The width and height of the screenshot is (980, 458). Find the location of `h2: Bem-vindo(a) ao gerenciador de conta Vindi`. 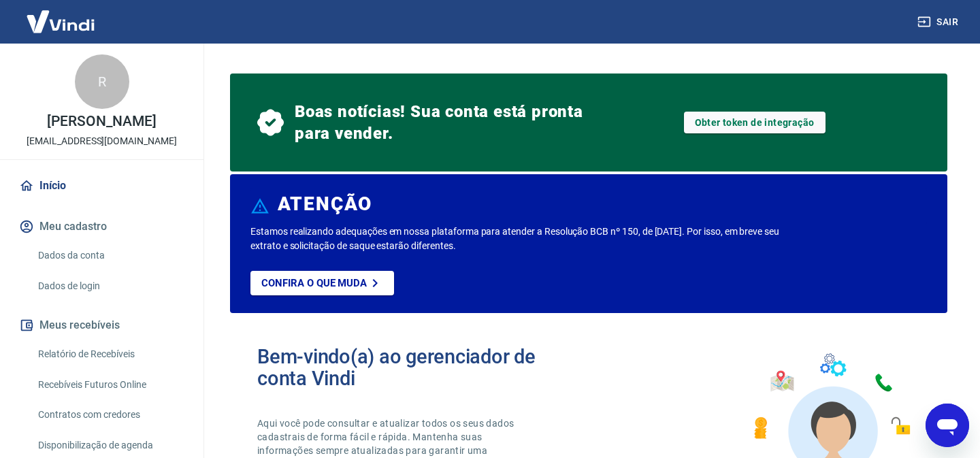

h2: Bem-vindo(a) ao gerenciador de conta Vindi is located at coordinates (423, 367).